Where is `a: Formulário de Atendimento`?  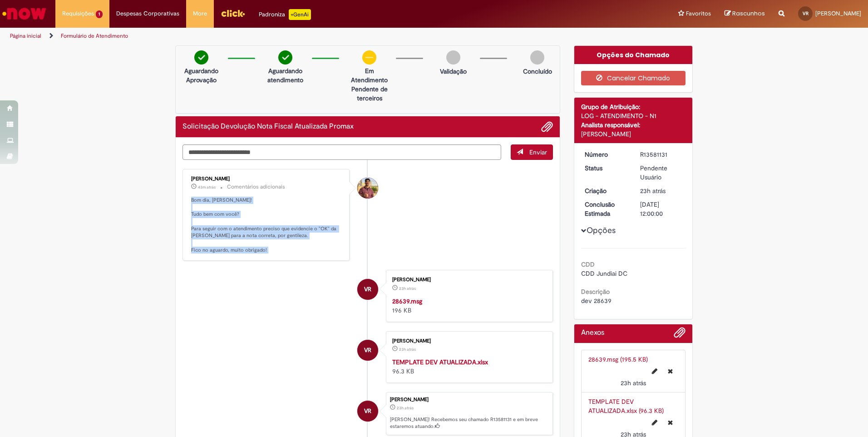 a: Formulário de Atendimento is located at coordinates (94, 36).